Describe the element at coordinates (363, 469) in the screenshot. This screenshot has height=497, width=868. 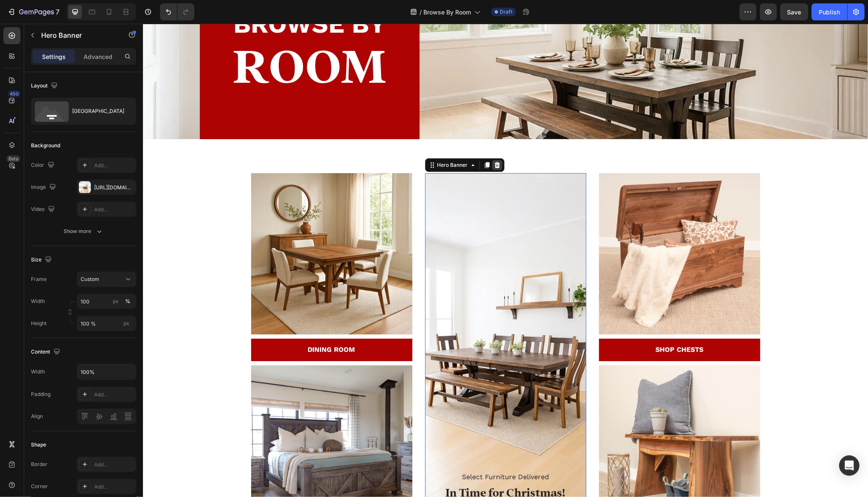
I see `h3: In Time for Christmas!` at that location.